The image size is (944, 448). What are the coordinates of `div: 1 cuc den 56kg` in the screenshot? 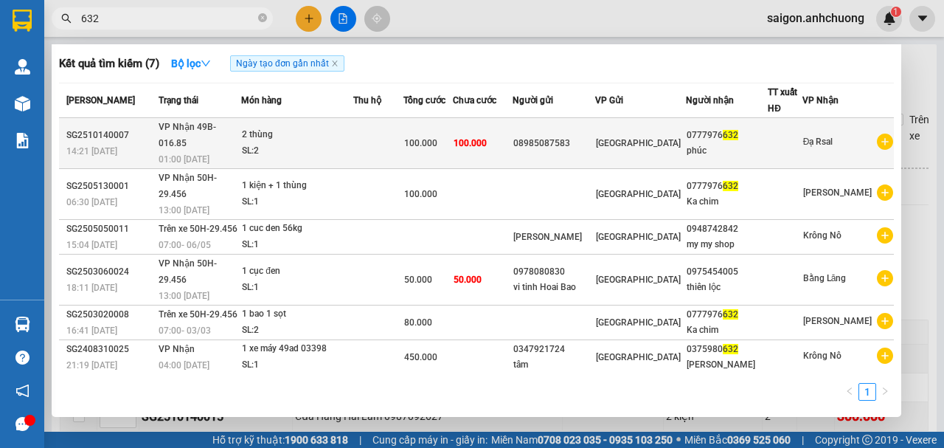 It's located at (297, 229).